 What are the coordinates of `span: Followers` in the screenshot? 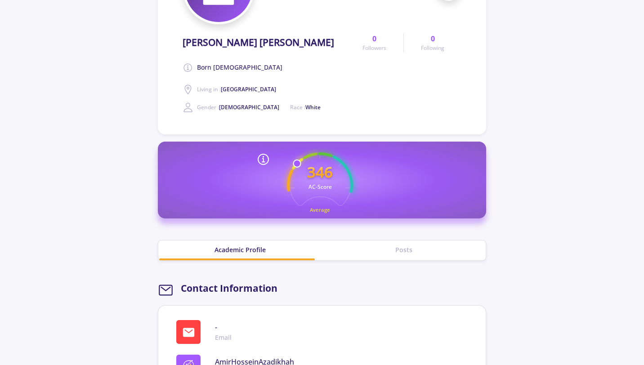 It's located at (374, 48).